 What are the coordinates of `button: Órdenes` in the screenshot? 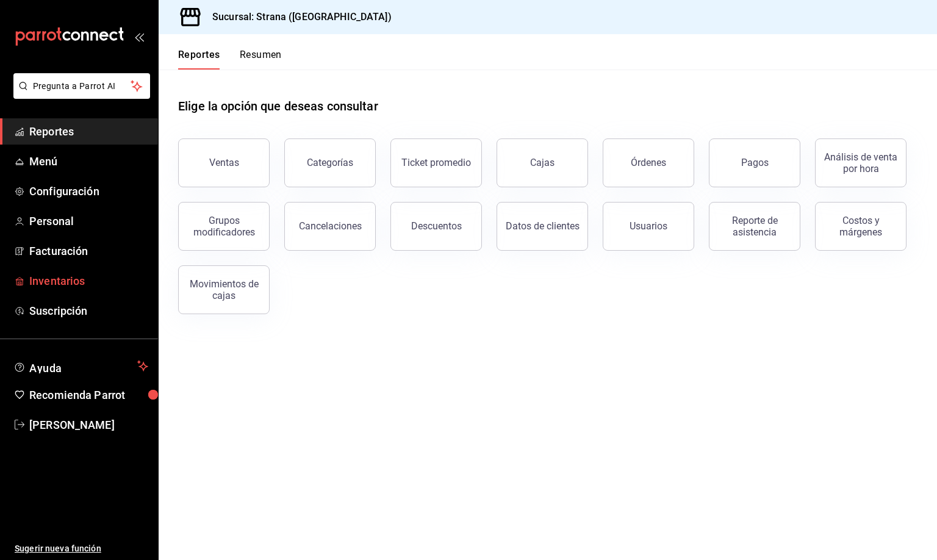 It's located at (648, 163).